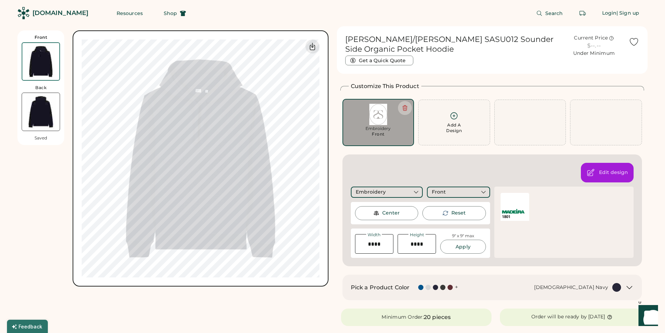 The image size is (665, 333). What do you see at coordinates (549, 13) in the screenshot?
I see `button: Search` at bounding box center [549, 13].